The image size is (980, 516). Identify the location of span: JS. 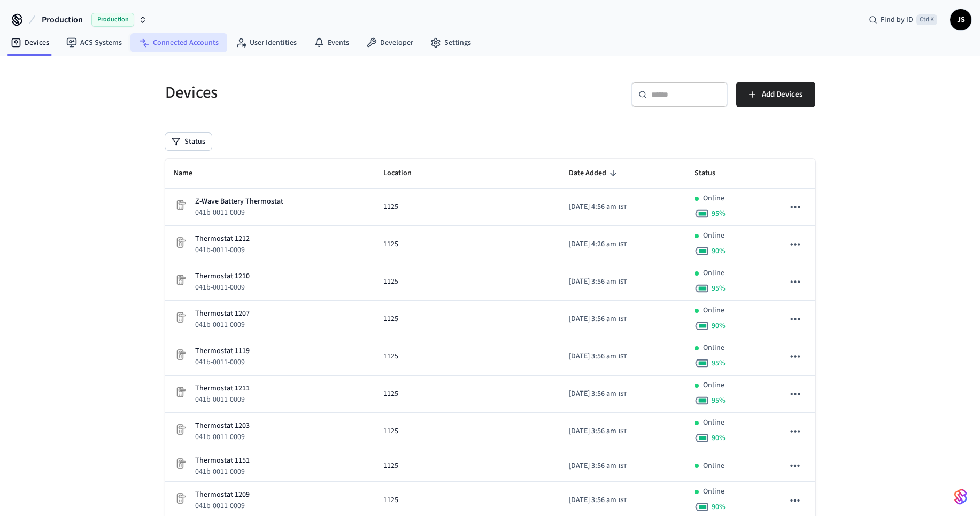
(960, 20).